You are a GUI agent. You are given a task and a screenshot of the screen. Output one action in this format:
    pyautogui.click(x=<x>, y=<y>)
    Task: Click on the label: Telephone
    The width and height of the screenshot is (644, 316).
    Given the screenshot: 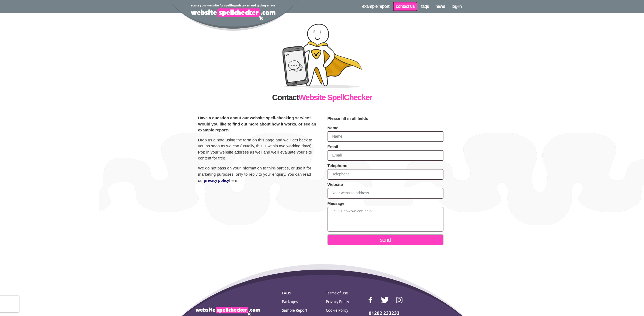 What is the action you would take?
    pyautogui.click(x=338, y=166)
    